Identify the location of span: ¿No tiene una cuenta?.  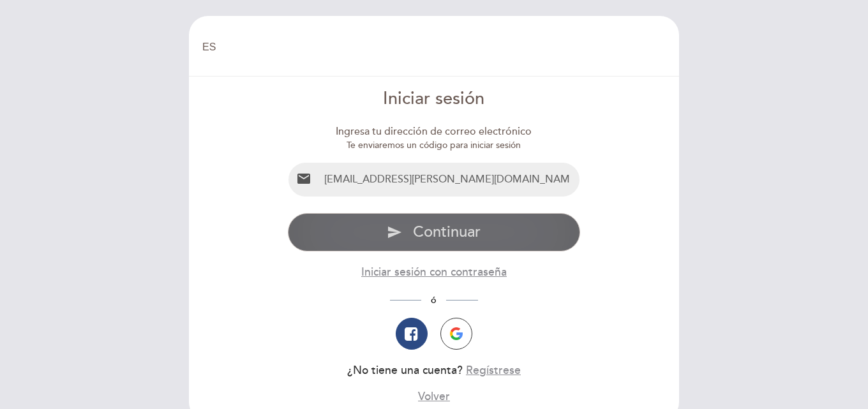
(404, 370).